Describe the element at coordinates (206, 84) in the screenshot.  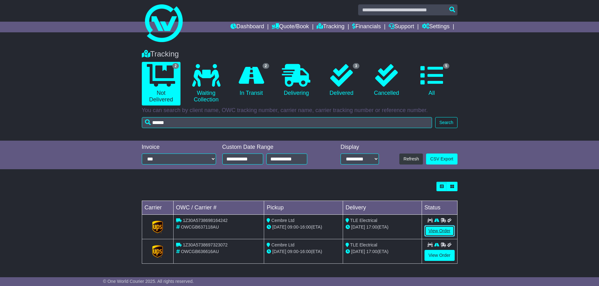
I see `a: Waiting Collection` at that location.